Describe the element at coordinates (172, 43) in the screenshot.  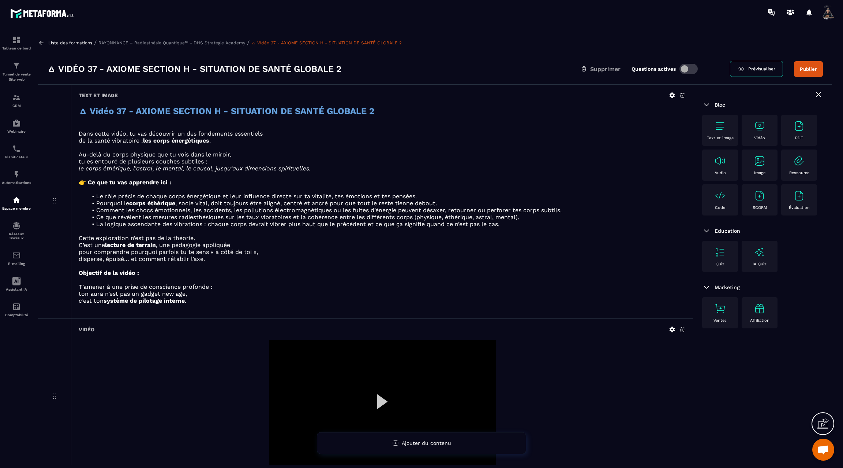
I see `p: RAYONNANCE – Radiesthésie Quantique™ - DHS Strategie Academy` at that location.